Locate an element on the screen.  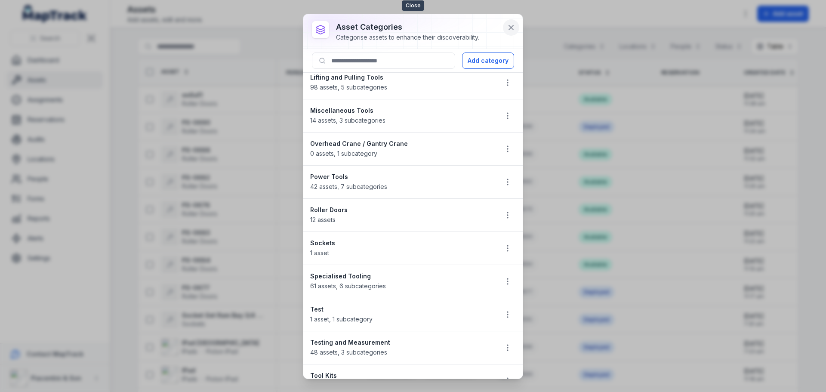
strong: Power Tools is located at coordinates (401, 177).